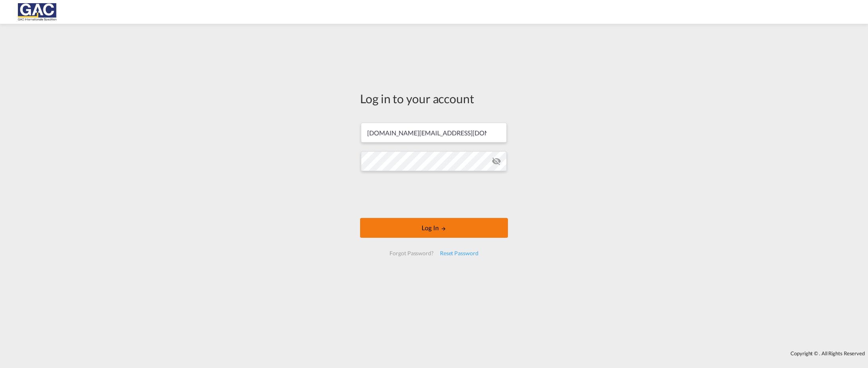 The width and height of the screenshot is (868, 368). I want to click on div: Reset Password, so click(459, 253).